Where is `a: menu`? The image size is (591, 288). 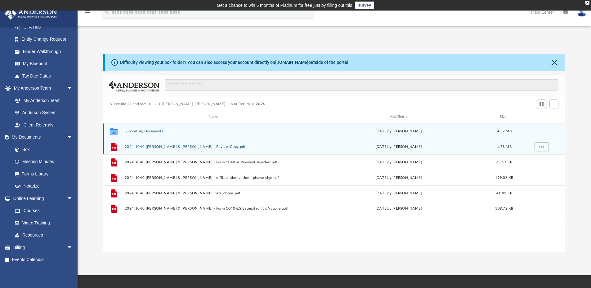
a: menu is located at coordinates (87, 14).